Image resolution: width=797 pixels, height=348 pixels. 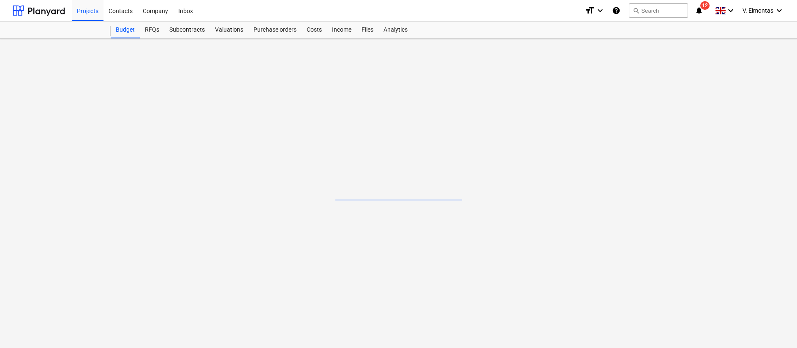 What do you see at coordinates (229, 30) in the screenshot?
I see `a: Valuations` at bounding box center [229, 30].